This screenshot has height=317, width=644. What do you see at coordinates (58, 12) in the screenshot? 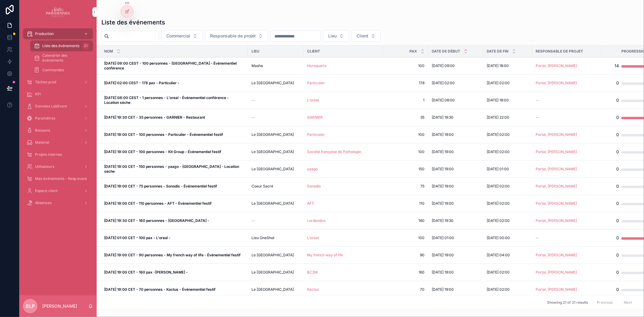
I see `img: App logo` at bounding box center [58, 12].